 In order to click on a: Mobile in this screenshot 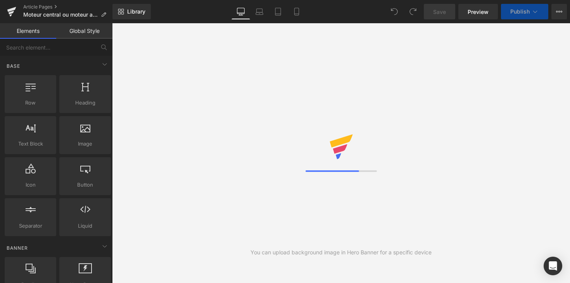, I will do `click(297, 12)`.